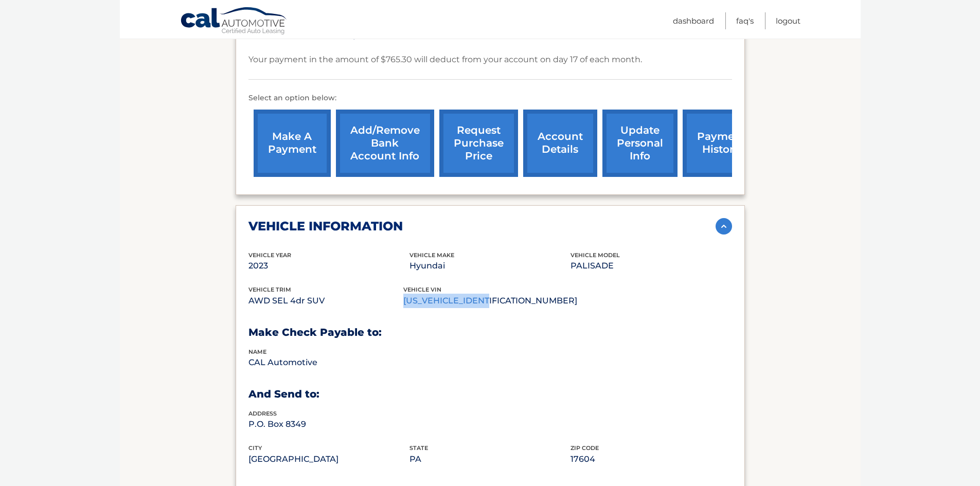 The width and height of the screenshot is (980, 486). What do you see at coordinates (329, 266) in the screenshot?
I see `p: 2023` at bounding box center [329, 266].